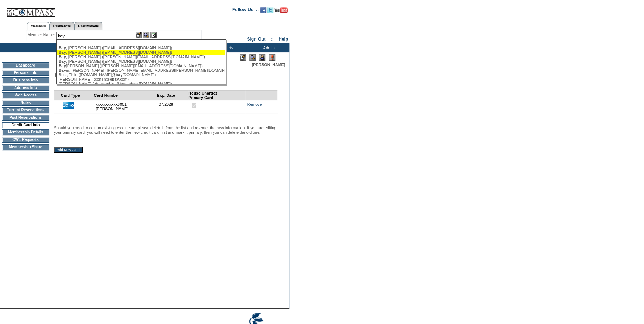 The height and width of the screenshot is (324, 644). Describe the element at coordinates (68, 150) in the screenshot. I see `input: Add New Card` at that location.